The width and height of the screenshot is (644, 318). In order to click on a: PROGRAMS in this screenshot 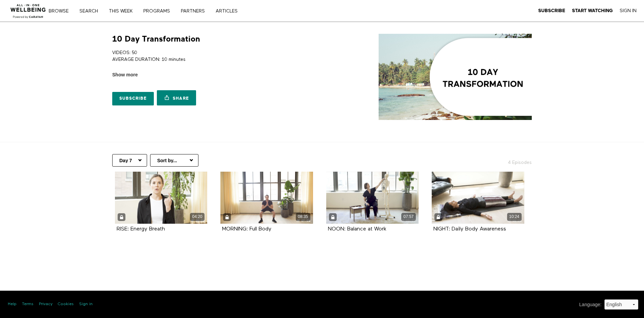, I will do `click(159, 11)`.